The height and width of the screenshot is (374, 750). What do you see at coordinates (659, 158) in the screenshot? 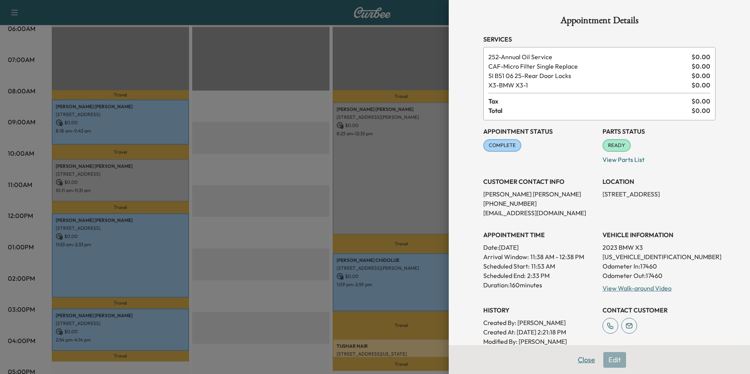
I see `p: View Parts List` at bounding box center [659, 158].